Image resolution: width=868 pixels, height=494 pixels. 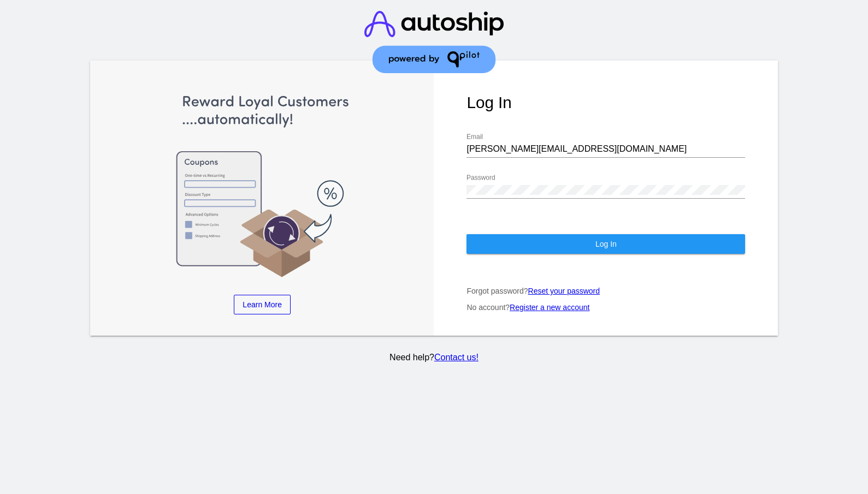 I want to click on p: Need help?, so click(x=433, y=357).